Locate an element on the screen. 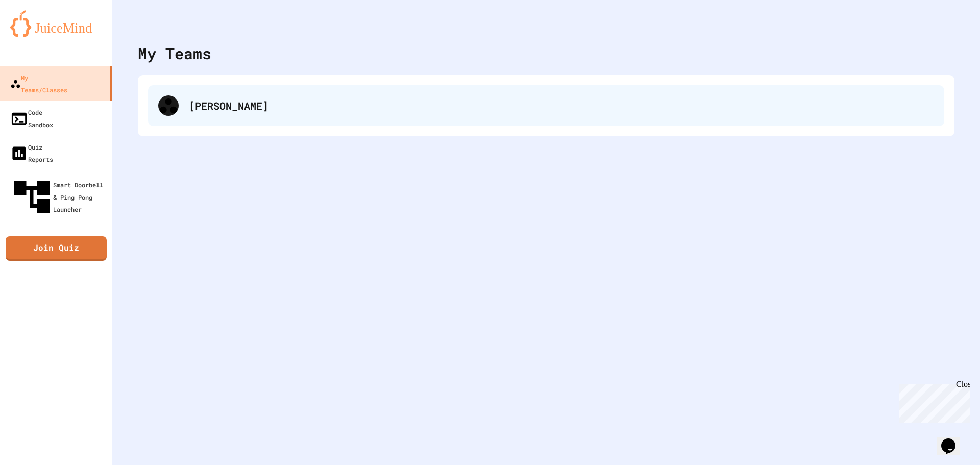 Image resolution: width=980 pixels, height=465 pixels. img: logo-orange.svg is located at coordinates (56, 24).